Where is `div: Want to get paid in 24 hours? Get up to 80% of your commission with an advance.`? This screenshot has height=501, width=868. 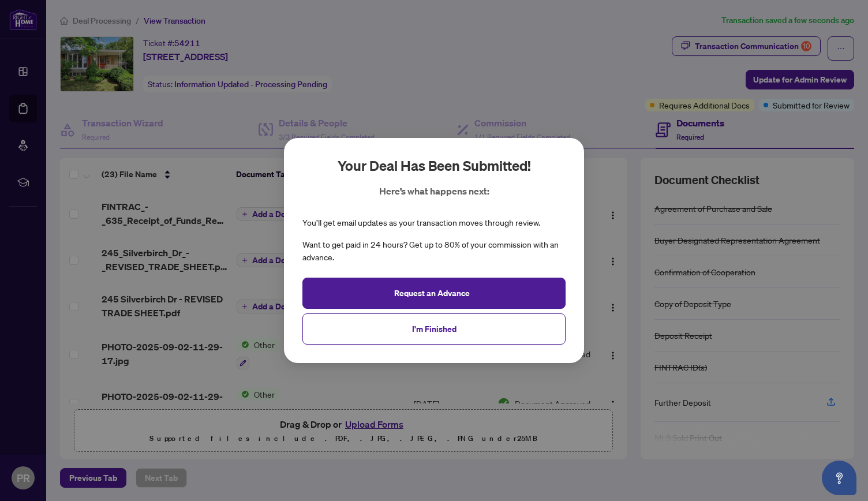
div: Want to get paid in 24 hours? Get up to 80% of your commission with an advance. is located at coordinates (434, 251).